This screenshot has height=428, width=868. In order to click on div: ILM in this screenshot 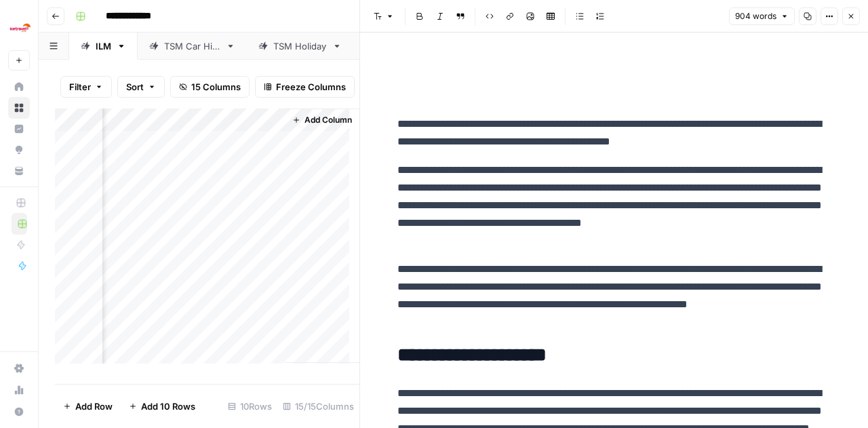, I will do `click(103, 46)`.